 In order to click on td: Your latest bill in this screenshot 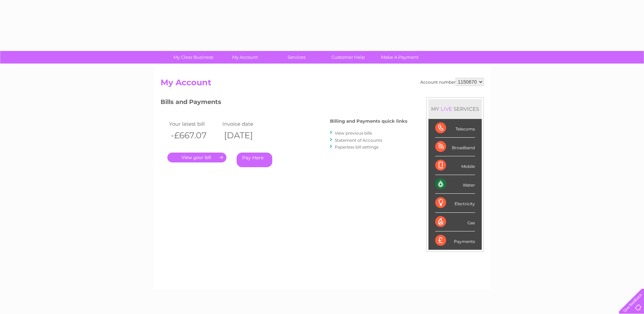, I will do `click(194, 124)`.